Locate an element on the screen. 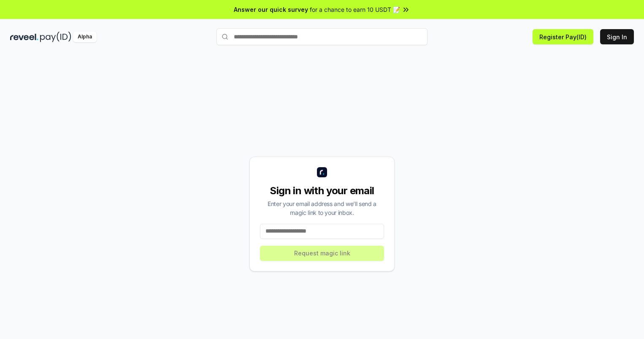 This screenshot has width=644, height=339. div: Sign in with your email is located at coordinates (322, 191).